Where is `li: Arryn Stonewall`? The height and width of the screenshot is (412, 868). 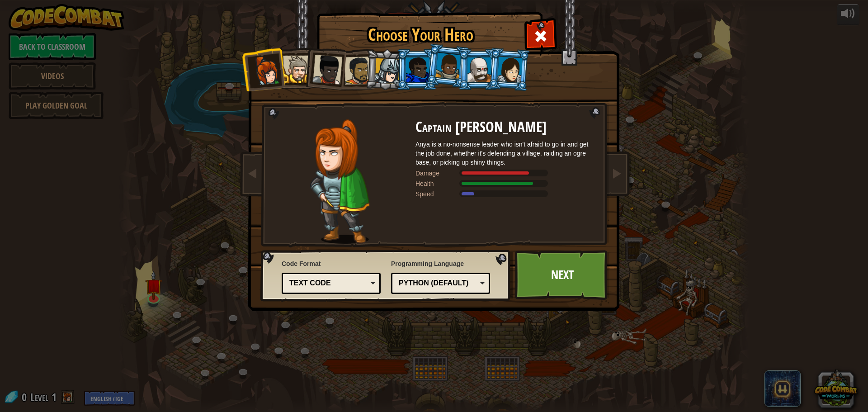 li: Arryn Stonewall is located at coordinates (447, 66).